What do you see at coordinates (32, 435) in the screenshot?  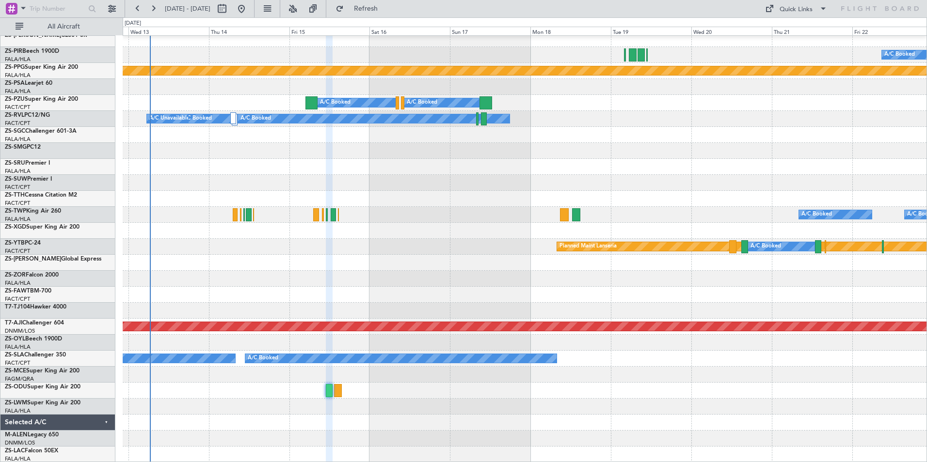 I see `a: M-ALENLegacy 650` at bounding box center [32, 435].